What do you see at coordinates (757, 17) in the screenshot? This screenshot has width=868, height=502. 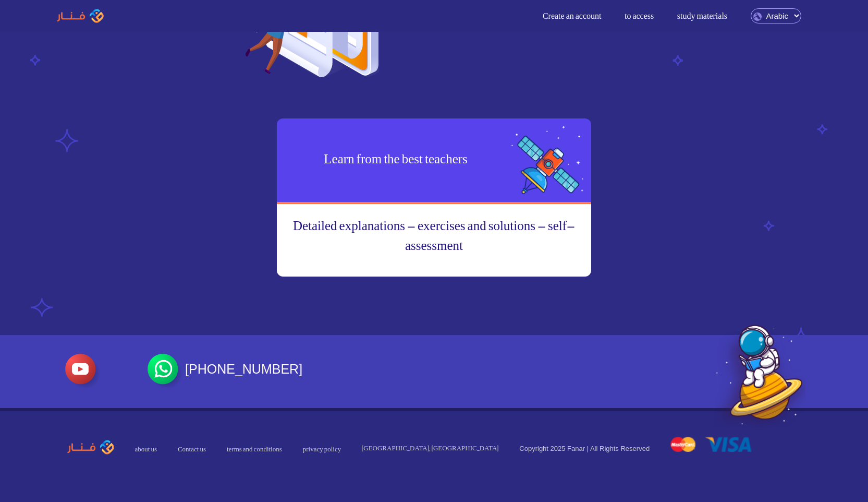 I see `img: language.png` at bounding box center [757, 17].